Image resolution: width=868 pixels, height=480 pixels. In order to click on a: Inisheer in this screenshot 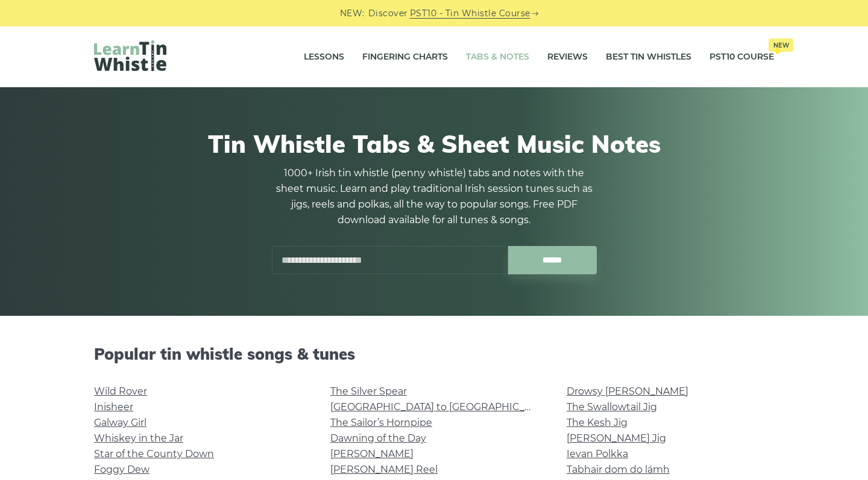, I will do `click(113, 407)`.